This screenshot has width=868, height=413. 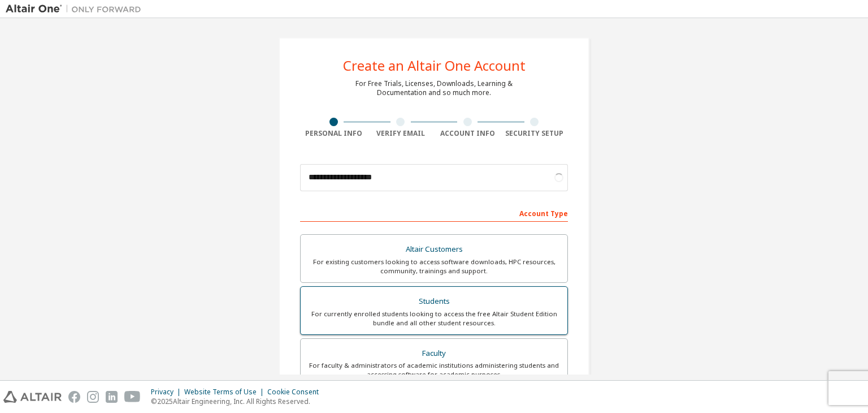 I want to click on div: Verify Email, so click(x=400, y=133).